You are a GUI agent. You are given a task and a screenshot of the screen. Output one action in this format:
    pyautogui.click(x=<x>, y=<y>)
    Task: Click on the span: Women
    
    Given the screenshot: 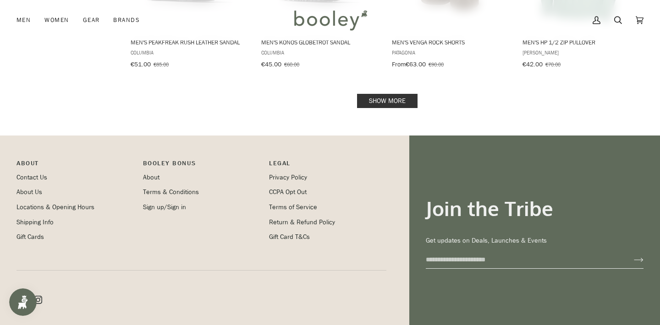 What is the action you would take?
    pyautogui.click(x=56, y=20)
    